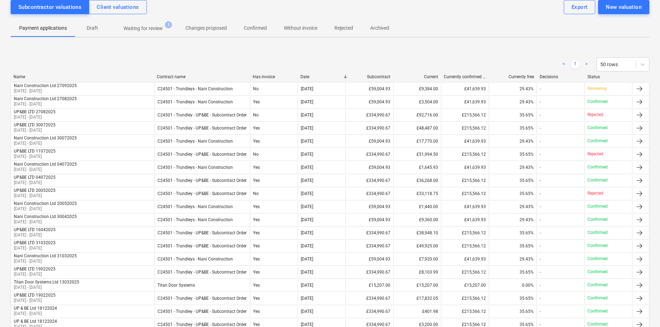 This screenshot has width=660, height=327. Describe the element at coordinates (273, 77) in the screenshot. I see `div: Has invoice` at that location.